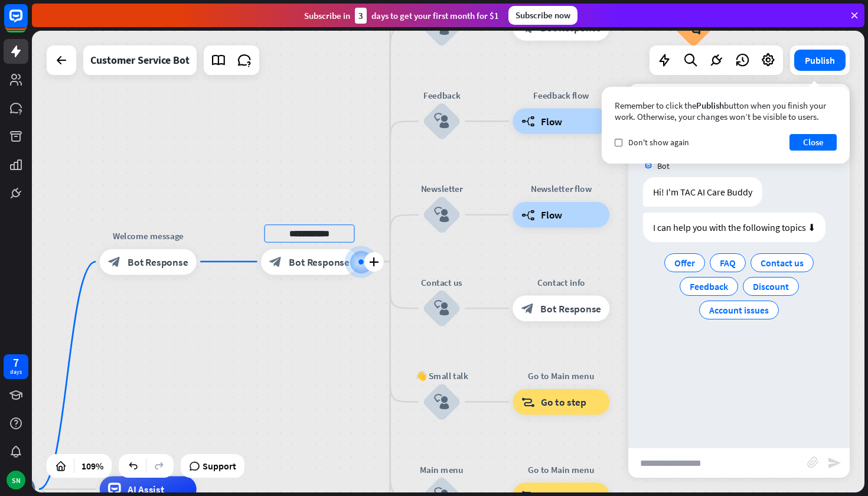 The image size is (868, 496). What do you see at coordinates (813, 463) in the screenshot?
I see `i: block_attachment` at bounding box center [813, 463].